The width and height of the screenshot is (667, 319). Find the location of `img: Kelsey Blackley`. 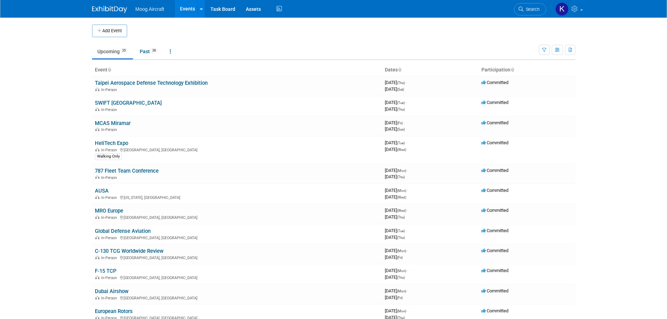

img: Kelsey Blackley is located at coordinates (562, 9).